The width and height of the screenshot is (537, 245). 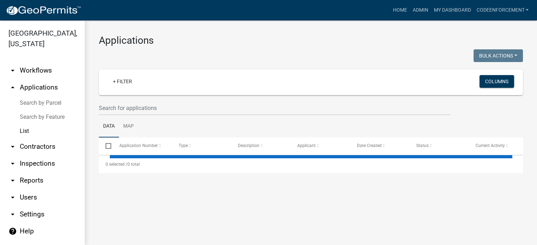 What do you see at coordinates (138, 146) in the screenshot?
I see `span: Application Number` at bounding box center [138, 146].